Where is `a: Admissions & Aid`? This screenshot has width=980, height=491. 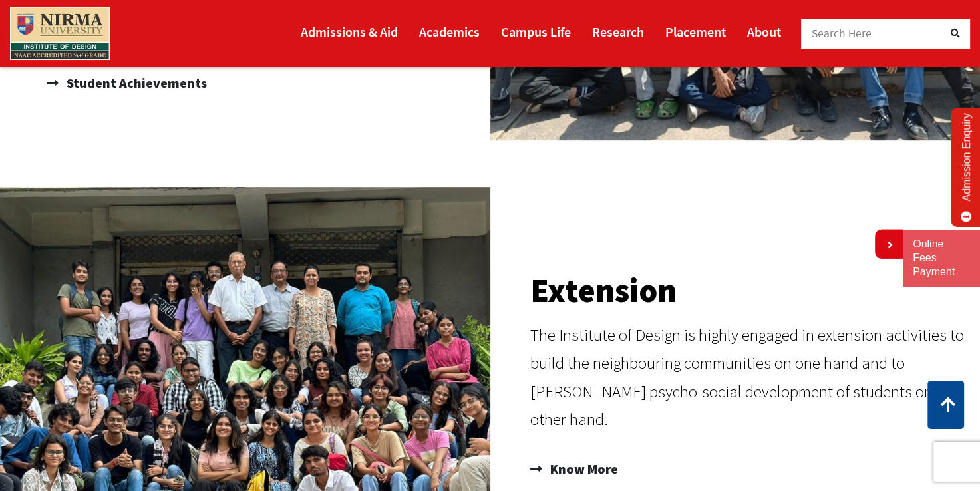 a: Admissions & Aid is located at coordinates (349, 31).